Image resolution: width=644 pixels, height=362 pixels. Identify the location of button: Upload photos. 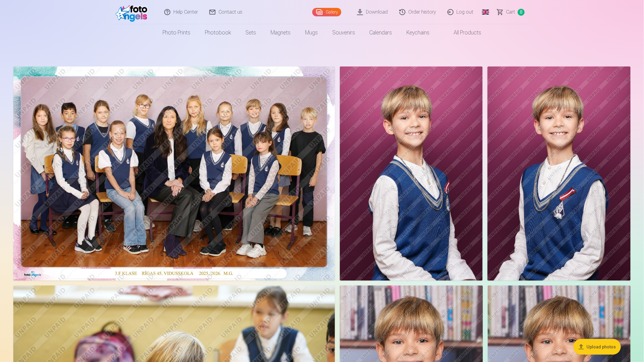
(598, 347).